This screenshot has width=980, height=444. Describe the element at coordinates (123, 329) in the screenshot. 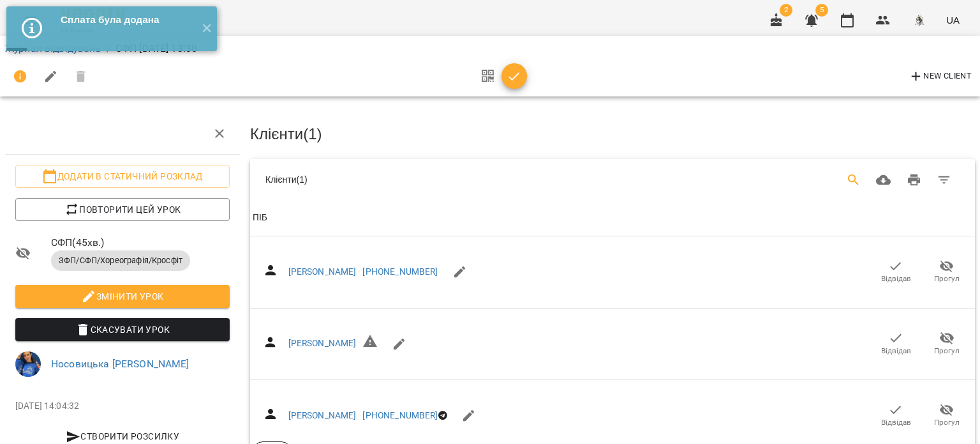

I see `button: Скасувати Урок` at that location.